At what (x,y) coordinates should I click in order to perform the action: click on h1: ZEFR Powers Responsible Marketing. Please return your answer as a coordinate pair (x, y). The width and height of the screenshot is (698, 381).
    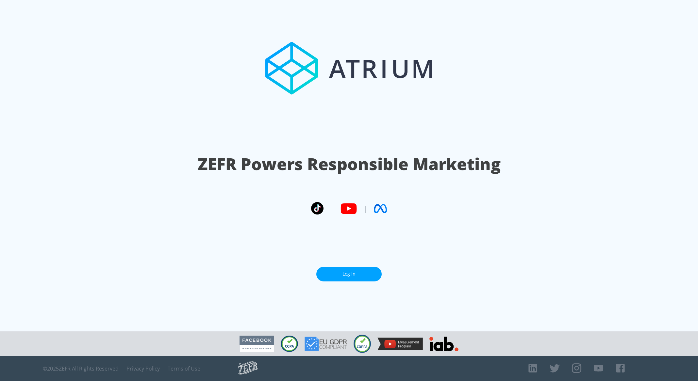
    Looking at the image, I should click on (349, 164).